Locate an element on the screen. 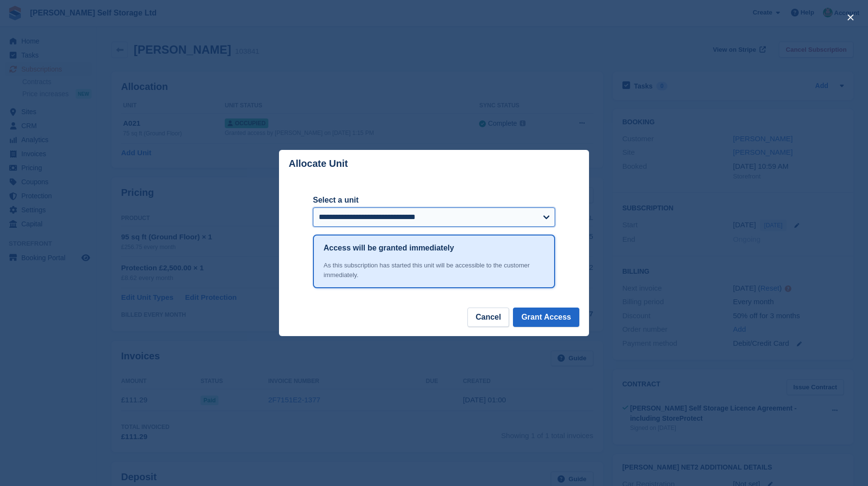 Image resolution: width=868 pixels, height=486 pixels. div: As this subscription has started this unit will be accessible to the customer immediately. is located at coordinates (434, 270).